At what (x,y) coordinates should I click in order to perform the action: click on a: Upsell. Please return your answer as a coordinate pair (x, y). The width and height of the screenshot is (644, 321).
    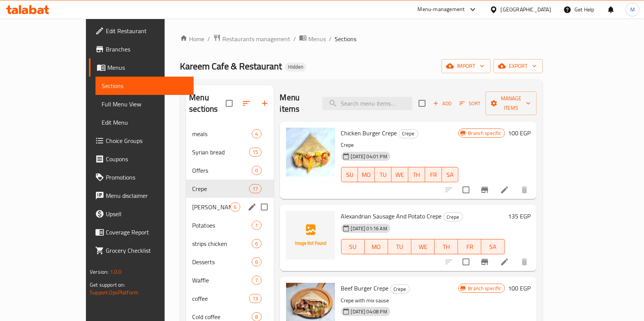
    Looking at the image, I should click on (141, 214).